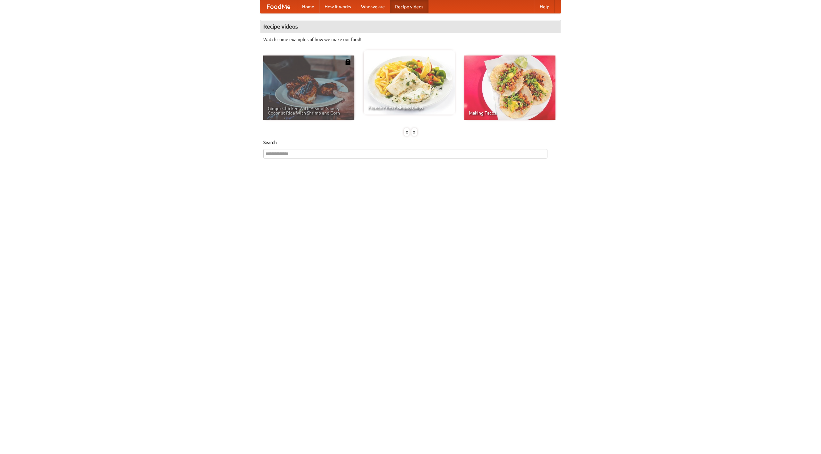 This screenshot has height=454, width=821. I want to click on img: 483408.png, so click(348, 62).